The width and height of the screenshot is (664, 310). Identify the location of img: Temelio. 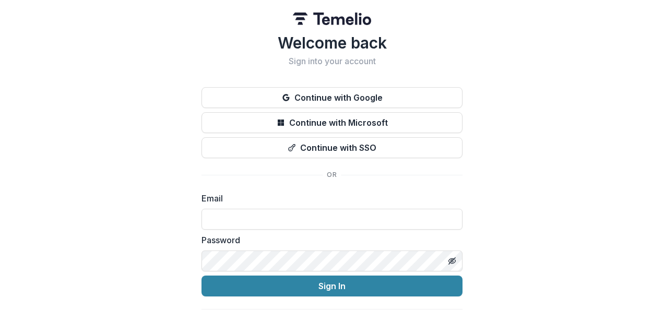
(332, 19).